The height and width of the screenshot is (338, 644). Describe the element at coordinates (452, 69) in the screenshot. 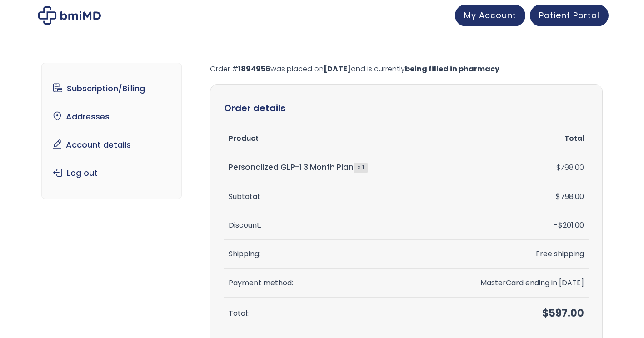

I see `mark: being filled in pharmacy` at that location.